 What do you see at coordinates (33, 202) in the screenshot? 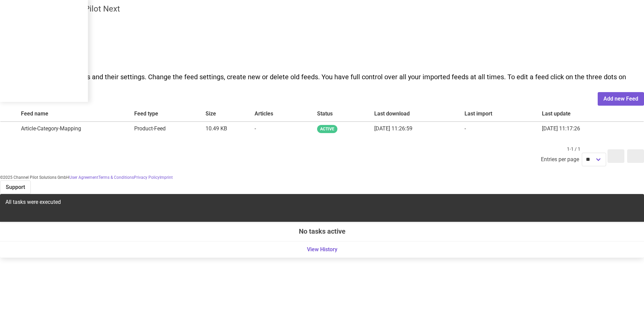
I see `span: All tasks were executed` at bounding box center [33, 202].